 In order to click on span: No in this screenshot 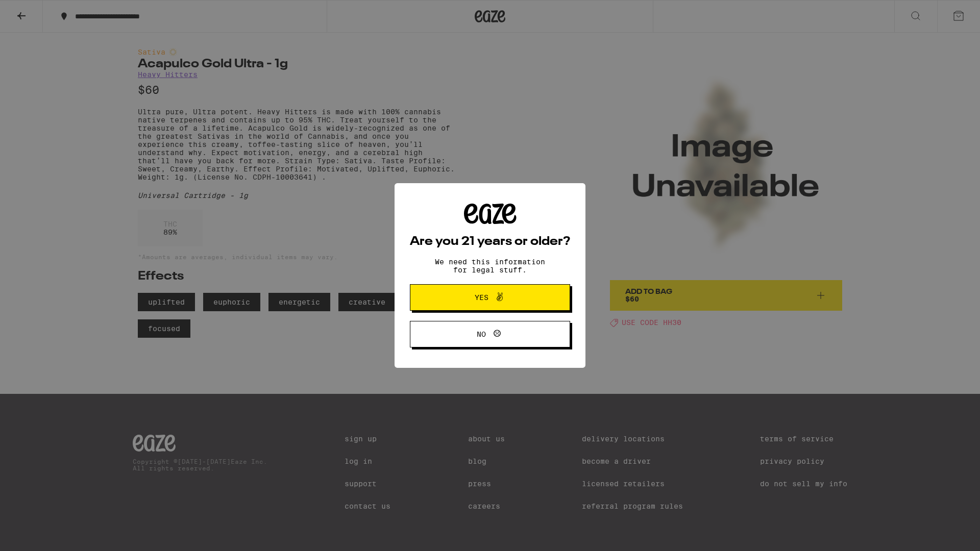, I will do `click(481, 334)`.